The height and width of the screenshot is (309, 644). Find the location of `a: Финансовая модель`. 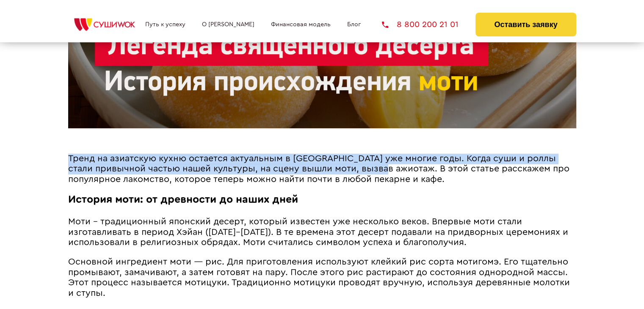

a: Финансовая модель is located at coordinates (301, 25).